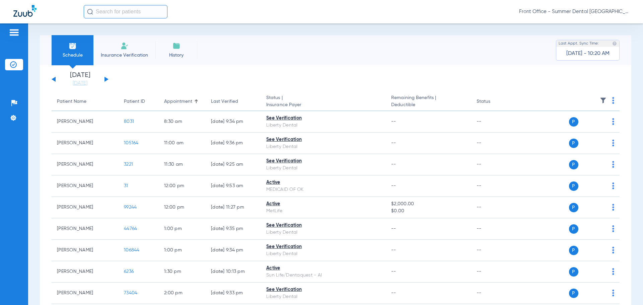 The width and height of the screenshot is (643, 305). I want to click on img: hamburger-icon, so click(14, 32).